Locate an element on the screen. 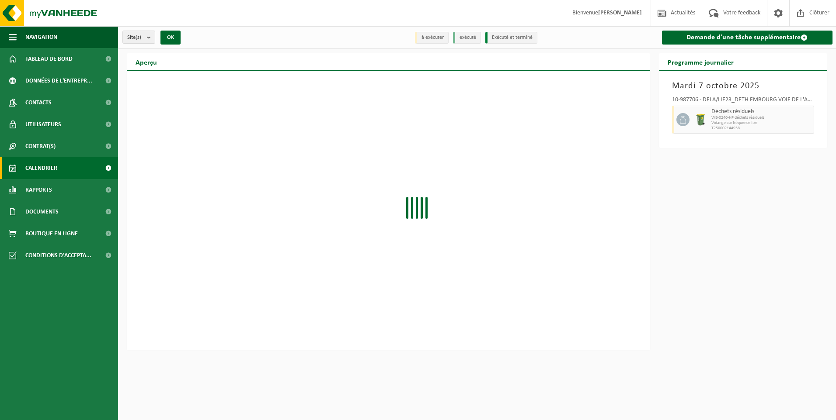 The width and height of the screenshot is (836, 420). span: Documents is located at coordinates (42, 212).